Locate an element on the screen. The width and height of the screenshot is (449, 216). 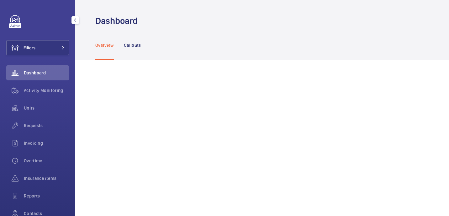
span: Requests is located at coordinates (46, 125).